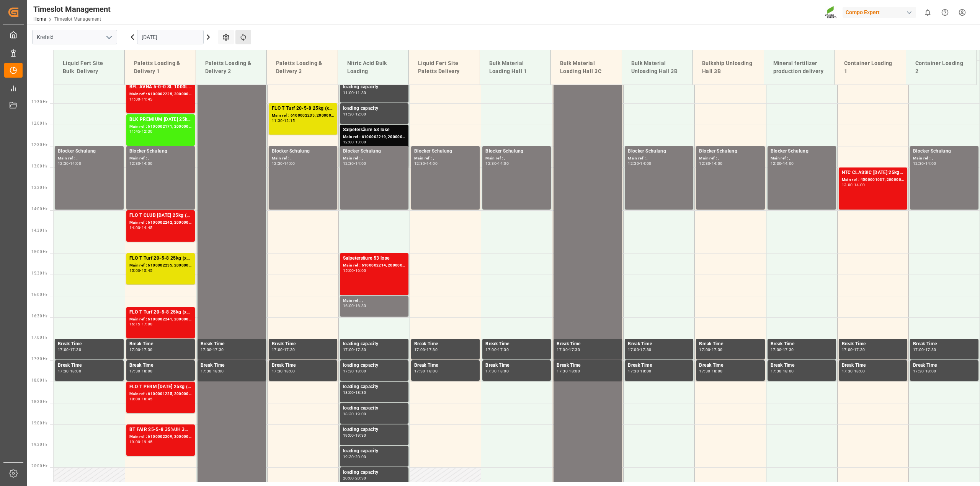 This screenshot has height=486, width=980. I want to click on span: 20:00 Hr, so click(39, 466).